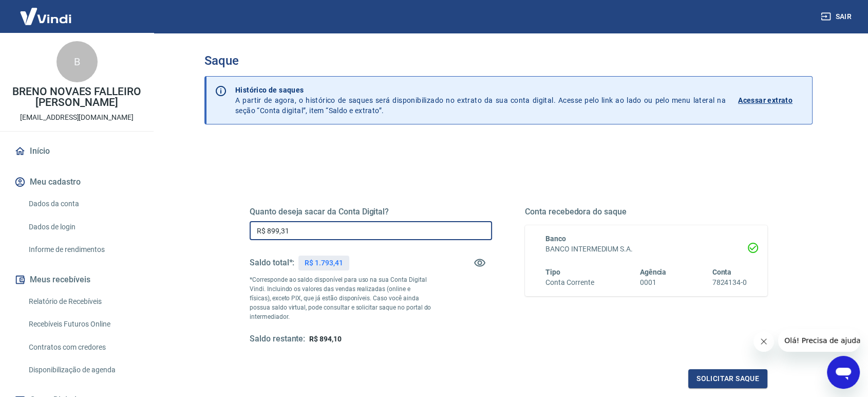 Image resolution: width=868 pixels, height=397 pixels. I want to click on a: Dados da conta, so click(83, 204).